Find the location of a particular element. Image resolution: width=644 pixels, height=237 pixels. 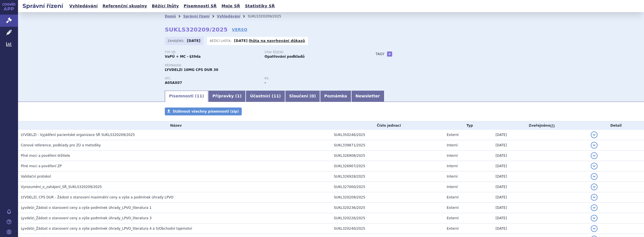

p: Typ SŘ: is located at coordinates (212, 52).